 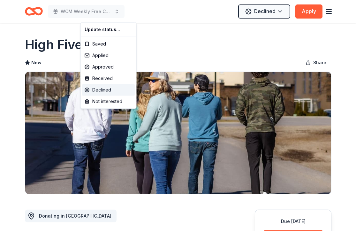 What do you see at coordinates (108, 101) in the screenshot?
I see `div: Not interested` at bounding box center [108, 101].